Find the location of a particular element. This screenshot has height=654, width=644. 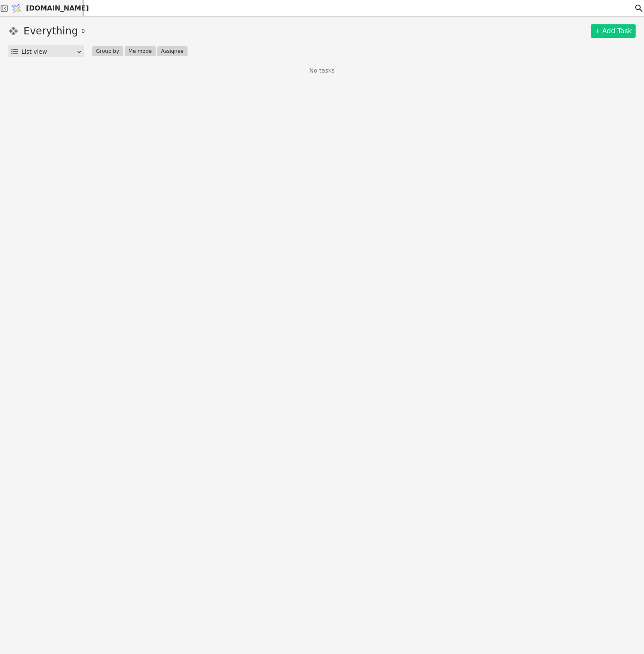

button: Me mode is located at coordinates (140, 51).